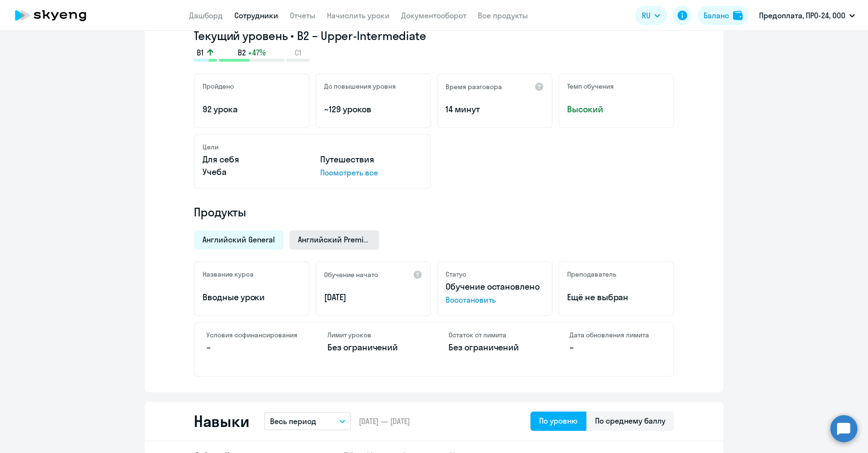  Describe the element at coordinates (434, 36) in the screenshot. I see `h3: Текущий уровень • B2 – Upper-Intermediate` at that location.